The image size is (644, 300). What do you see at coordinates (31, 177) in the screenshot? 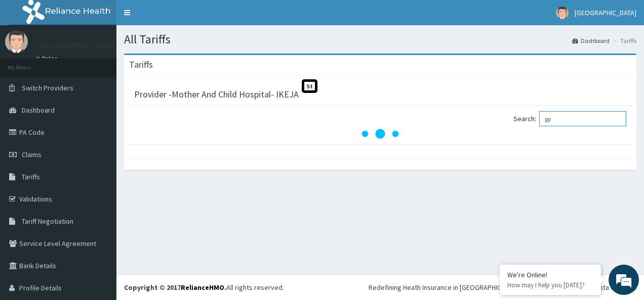
I see `span: Tariffs` at bounding box center [31, 177].